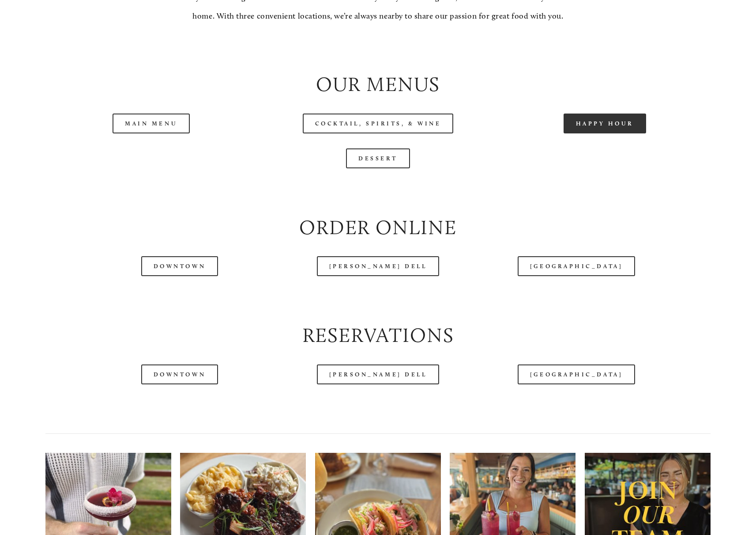 Image resolution: width=756 pixels, height=535 pixels. I want to click on h2: Order Online, so click(378, 228).